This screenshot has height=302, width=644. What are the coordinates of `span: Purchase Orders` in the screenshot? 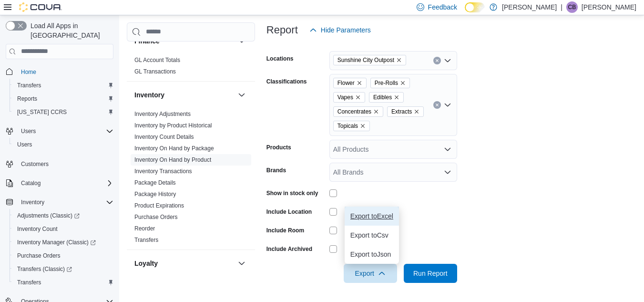 It's located at (39, 256).